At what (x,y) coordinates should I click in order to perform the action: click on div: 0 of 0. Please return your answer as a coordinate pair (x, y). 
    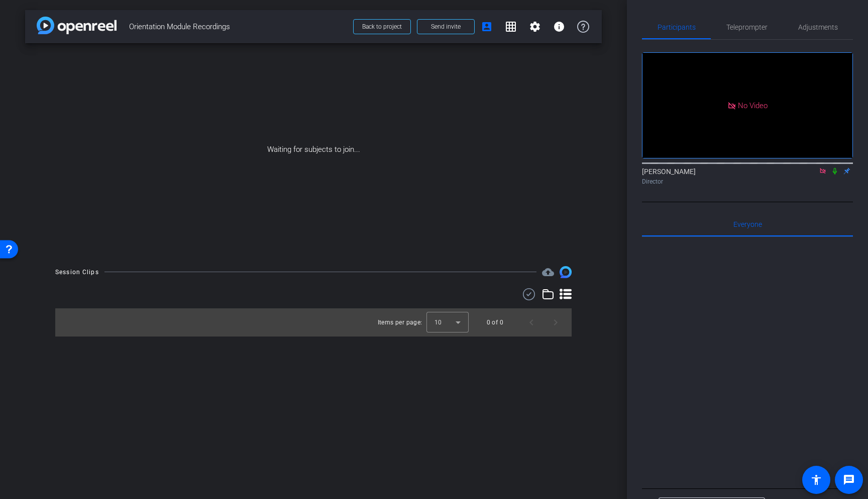
    Looking at the image, I should click on (495, 323).